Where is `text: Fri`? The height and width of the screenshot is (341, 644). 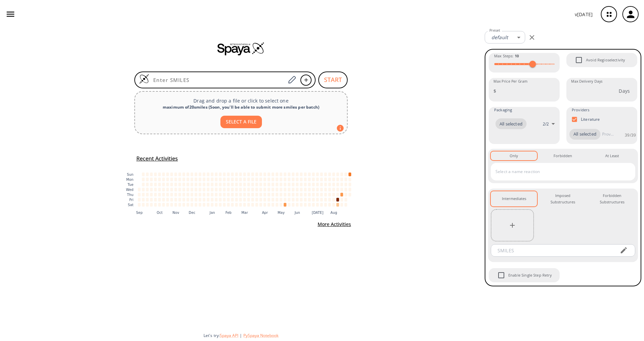
text: Fri is located at coordinates (131, 200).